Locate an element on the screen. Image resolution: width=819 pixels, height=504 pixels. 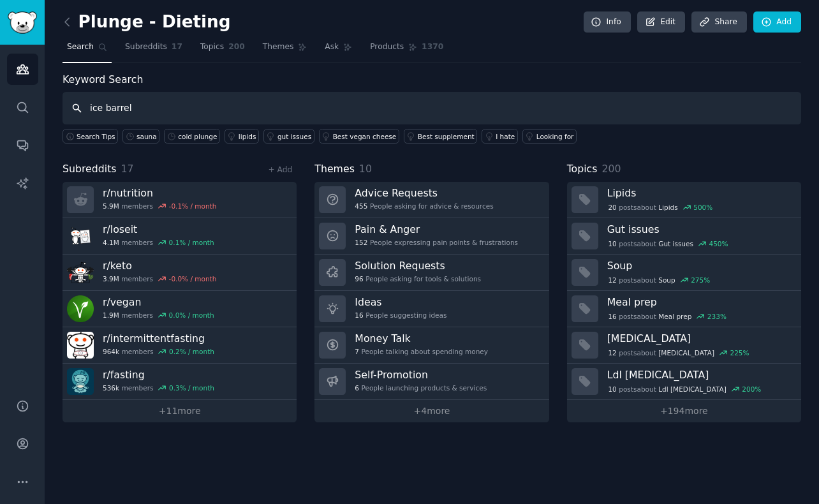
h3: Lipids is located at coordinates (700, 193).